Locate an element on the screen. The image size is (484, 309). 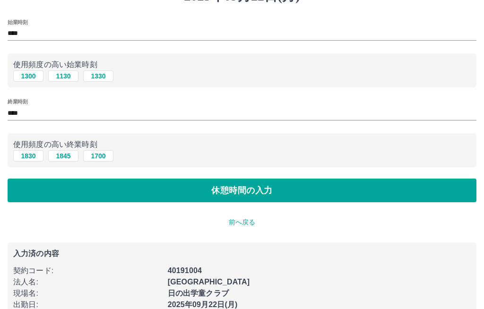
p: 使用頻度の高い始業時刻 is located at coordinates (242, 65).